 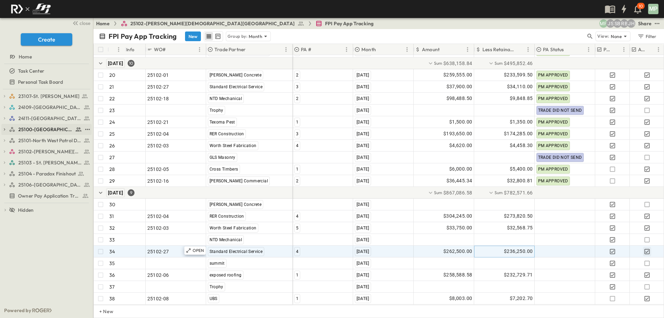 What do you see at coordinates (518, 75) in the screenshot?
I see `span: $233,599.50` at bounding box center [518, 75].